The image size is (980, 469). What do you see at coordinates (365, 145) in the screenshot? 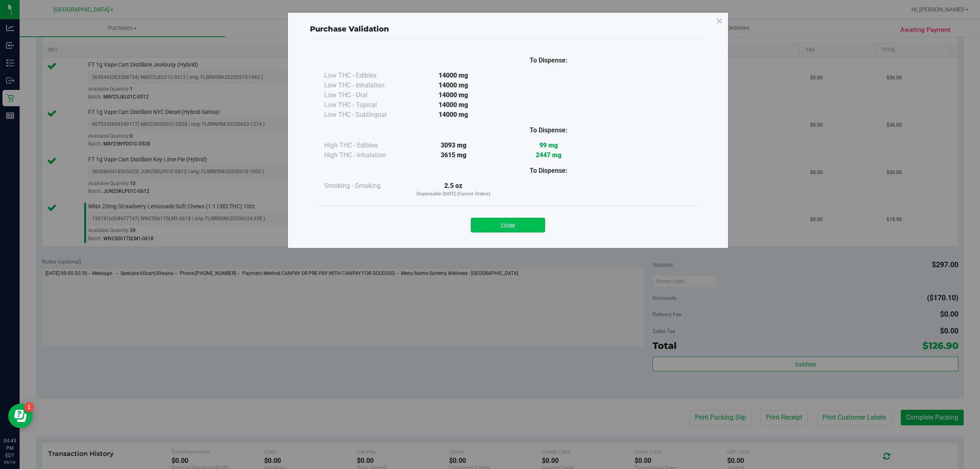
I see `div: High THC - Edibles` at bounding box center [365, 145].